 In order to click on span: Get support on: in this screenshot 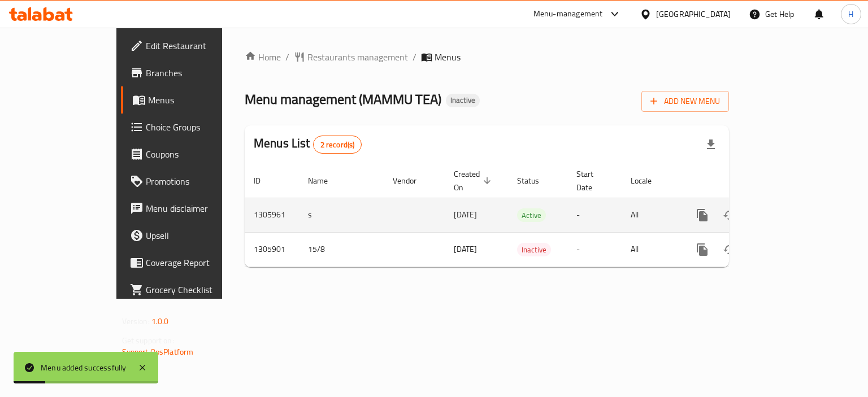, I will do `click(148, 341)`.